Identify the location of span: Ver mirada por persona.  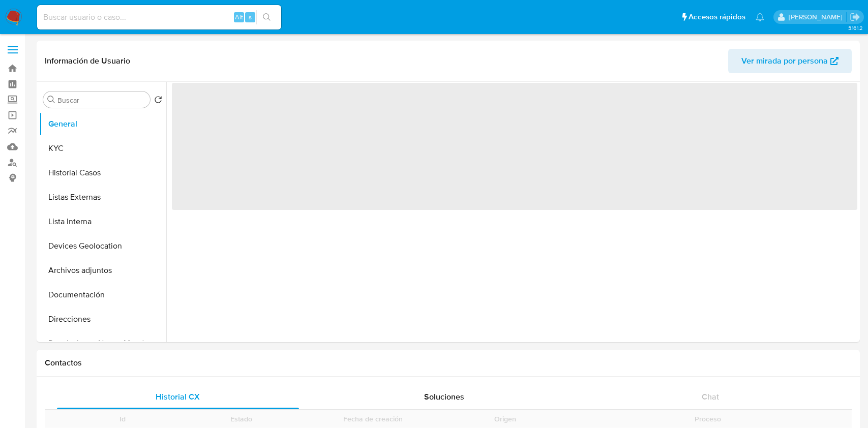
(785, 61).